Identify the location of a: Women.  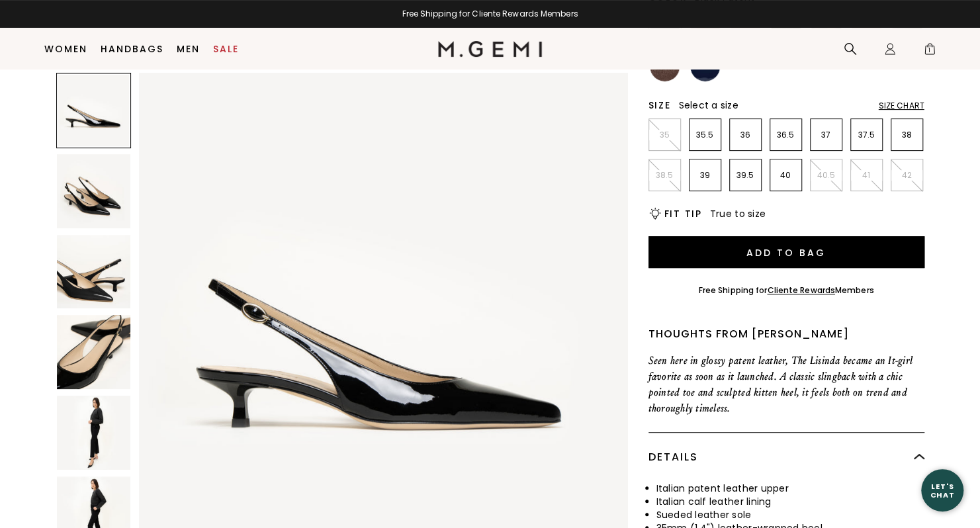
(65, 49).